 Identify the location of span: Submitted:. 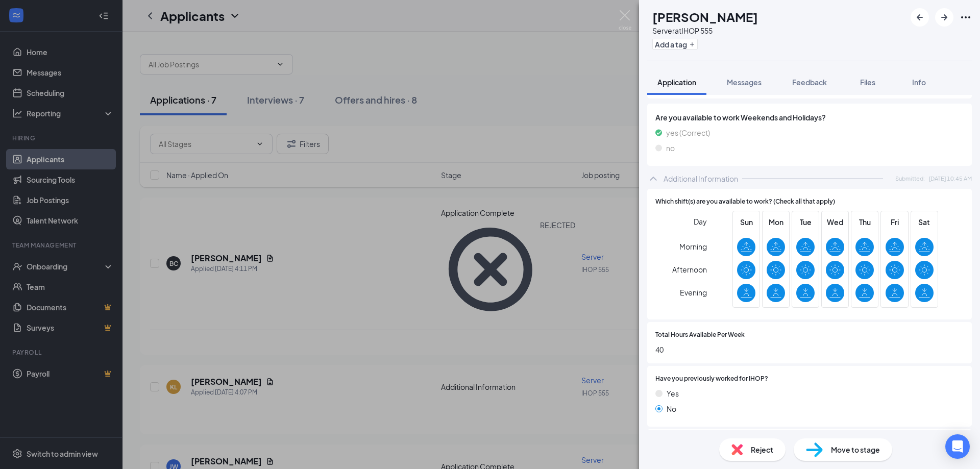
(910, 178).